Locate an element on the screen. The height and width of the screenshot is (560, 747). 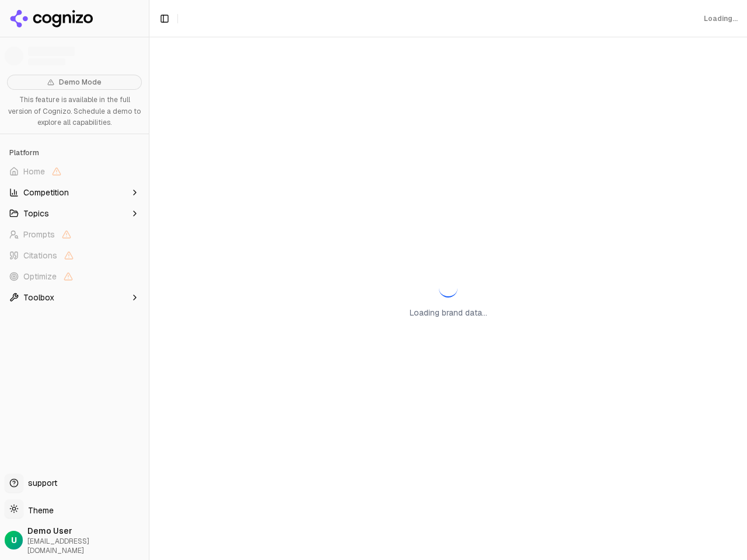
span: Toolbox is located at coordinates (38, 297).